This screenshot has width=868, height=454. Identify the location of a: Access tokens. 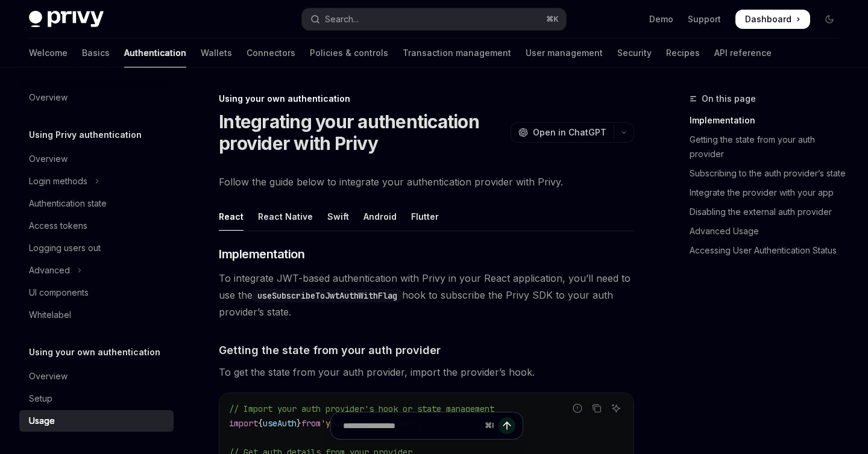
(96, 226).